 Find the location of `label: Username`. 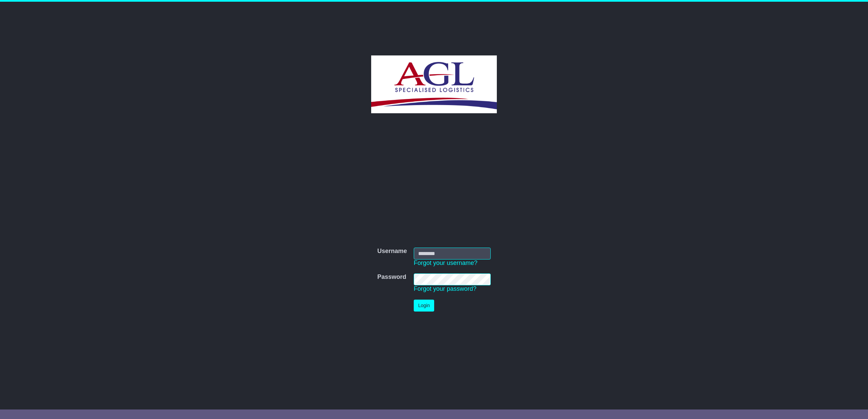

label: Username is located at coordinates (392, 252).